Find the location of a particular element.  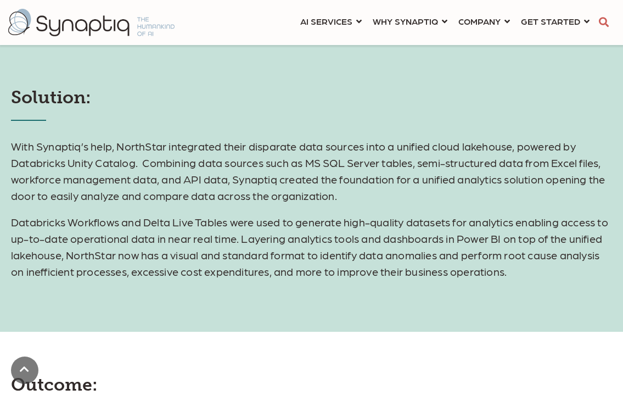

a: WHY SYNAPTIQ is located at coordinates (410, 21).